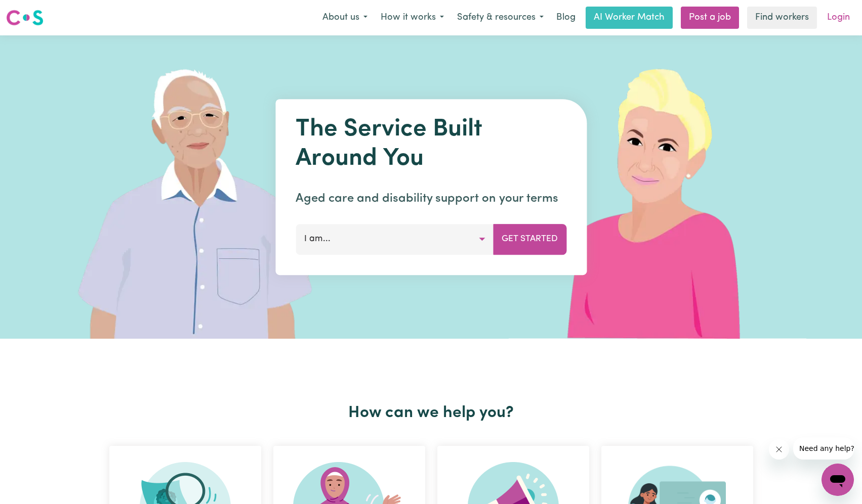 The height and width of the screenshot is (504, 862). What do you see at coordinates (431, 199) in the screenshot?
I see `p: Aged care and disability support on your terms` at bounding box center [431, 199].